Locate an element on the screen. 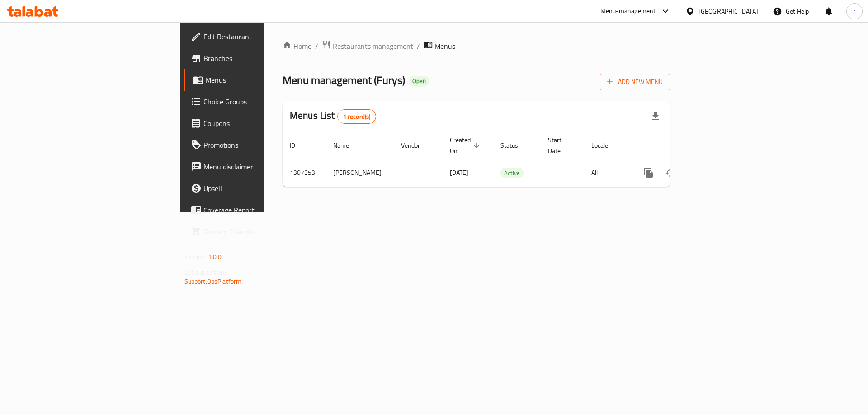  a: Choice Groups is located at coordinates (254, 102).